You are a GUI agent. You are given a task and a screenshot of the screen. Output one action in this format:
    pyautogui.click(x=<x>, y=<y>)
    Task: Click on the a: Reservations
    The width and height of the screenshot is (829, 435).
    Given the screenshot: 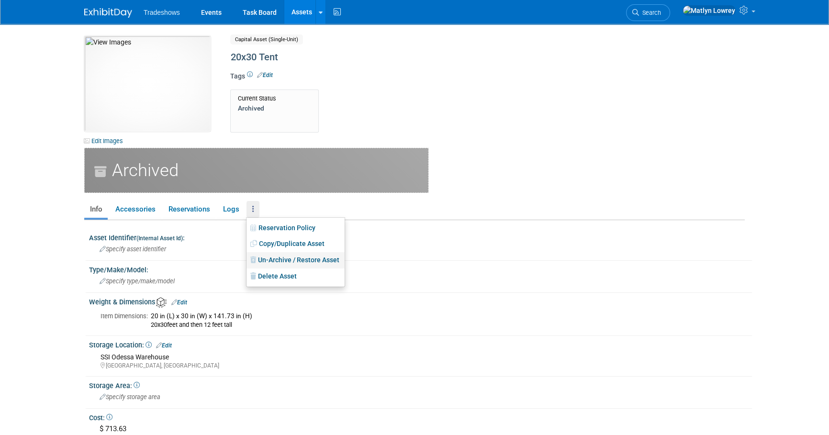 What is the action you would take?
    pyautogui.click(x=189, y=209)
    